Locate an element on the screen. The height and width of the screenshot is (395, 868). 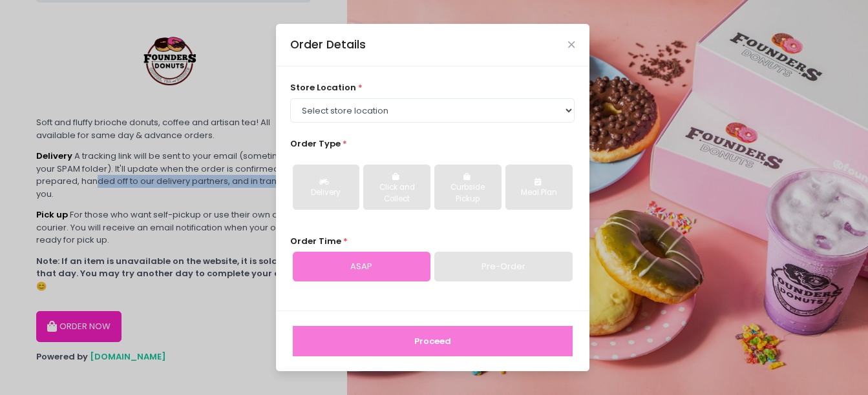
div: Meal Plan is located at coordinates (539, 193).